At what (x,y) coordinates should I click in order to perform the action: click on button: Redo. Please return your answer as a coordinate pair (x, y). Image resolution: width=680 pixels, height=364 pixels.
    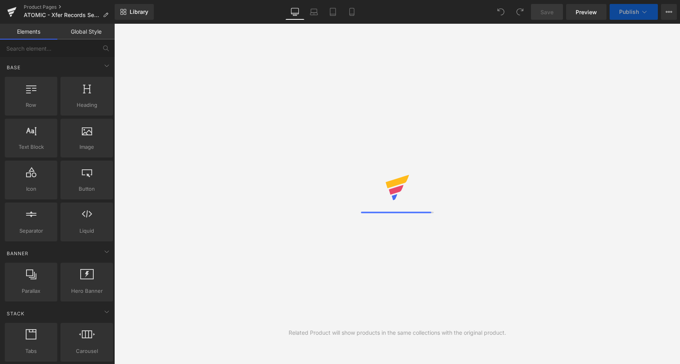
    Looking at the image, I should click on (520, 12).